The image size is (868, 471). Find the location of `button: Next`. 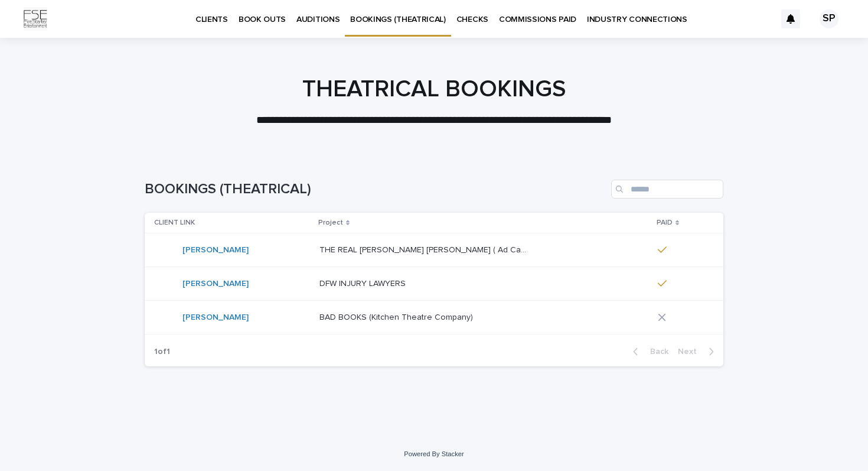

button: Next is located at coordinates (698, 352).